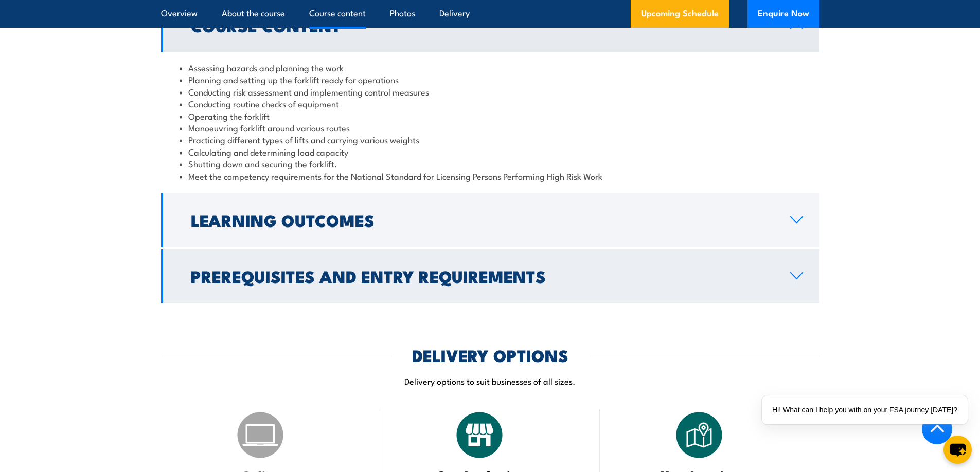 The image size is (980, 472). Describe the element at coordinates (490, 381) in the screenshot. I see `p: Delivery options to suit businesses of all sizes.` at that location.